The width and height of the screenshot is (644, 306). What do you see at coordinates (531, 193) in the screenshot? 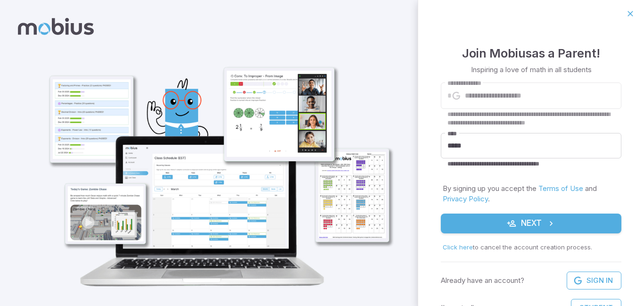
I see `p: By signing up you accept the and .` at bounding box center [531, 193].